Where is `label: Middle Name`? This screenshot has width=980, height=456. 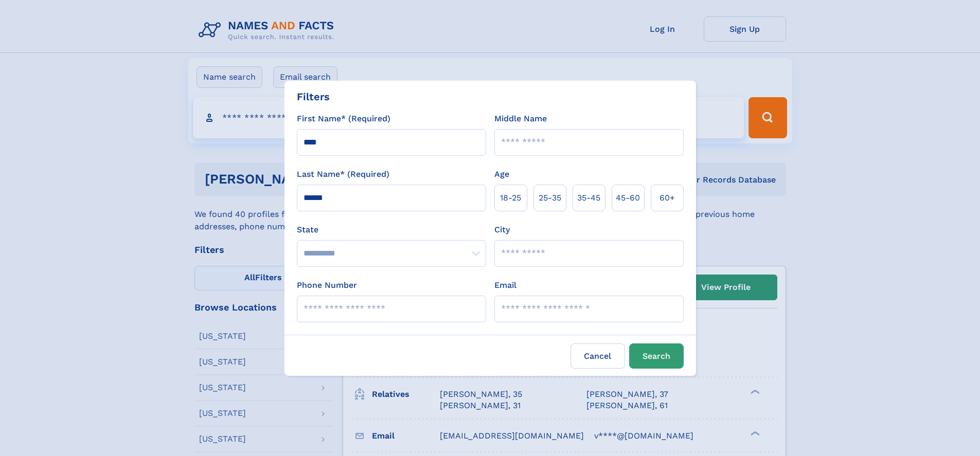
label: Middle Name is located at coordinates (520, 119).